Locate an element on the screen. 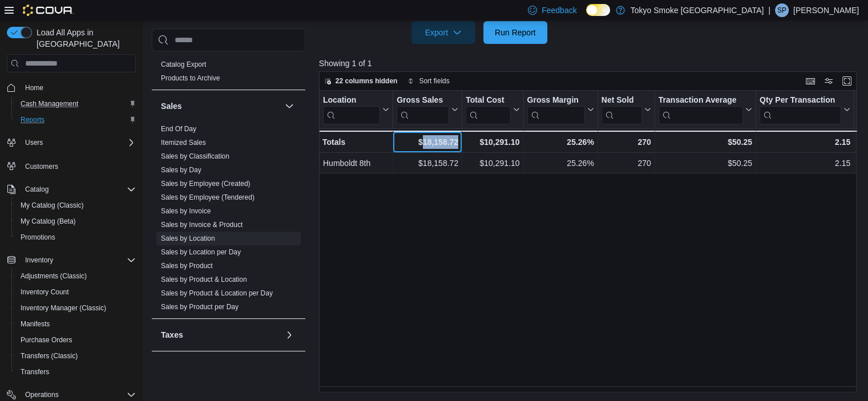 This screenshot has height=401, width=868. span: Customers is located at coordinates (78, 166).